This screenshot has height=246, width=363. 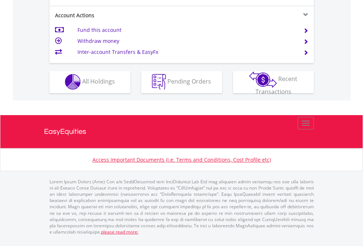 I want to click on img: pending_instructions-wht.png, so click(x=159, y=82).